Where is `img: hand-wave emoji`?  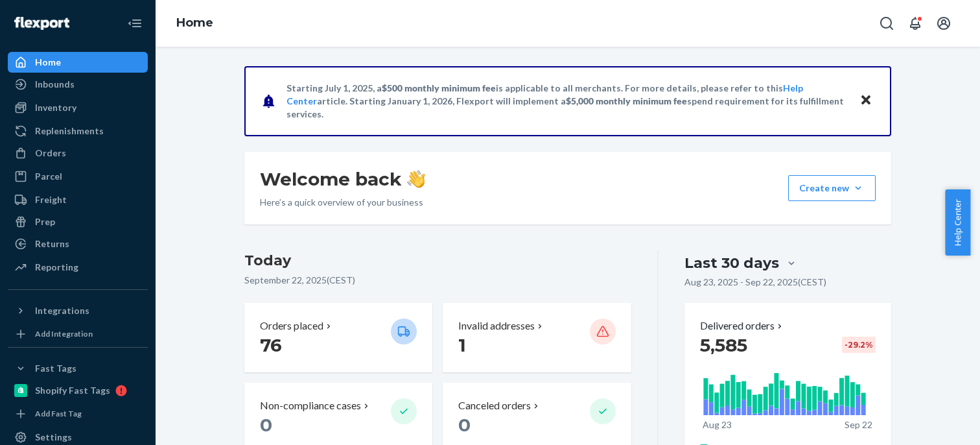
img: hand-wave emoji is located at coordinates (416, 179).